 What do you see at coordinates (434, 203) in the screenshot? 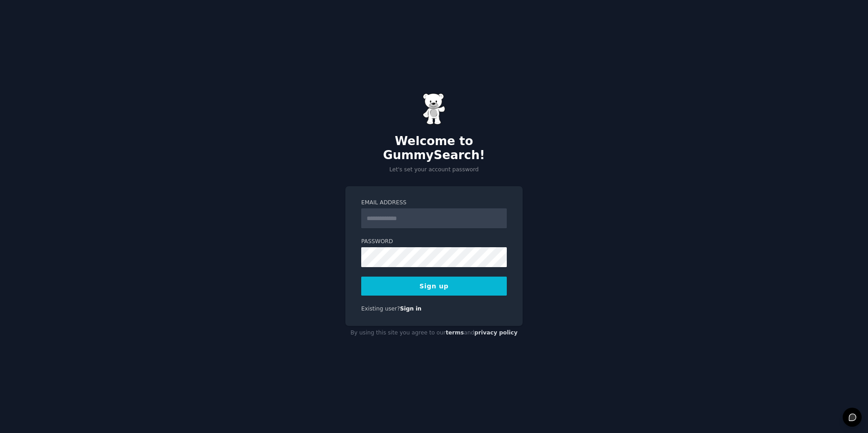
I see `label: Email Address` at bounding box center [434, 203].